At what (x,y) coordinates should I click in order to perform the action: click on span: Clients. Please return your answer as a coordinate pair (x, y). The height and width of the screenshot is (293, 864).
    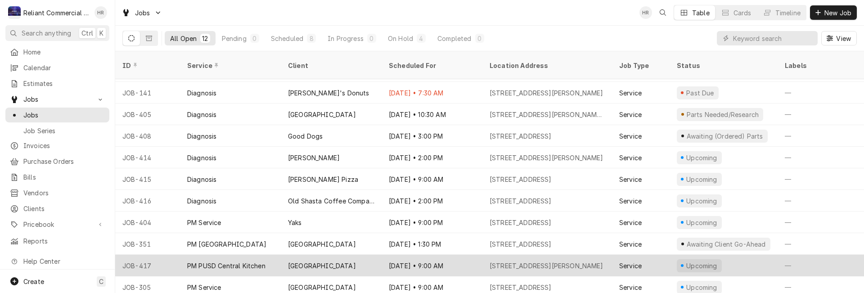
    Looking at the image, I should click on (64, 208).